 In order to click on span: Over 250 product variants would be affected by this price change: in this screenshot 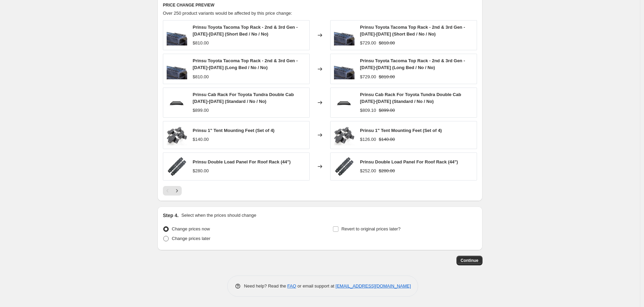, I will do `click(227, 13)`.